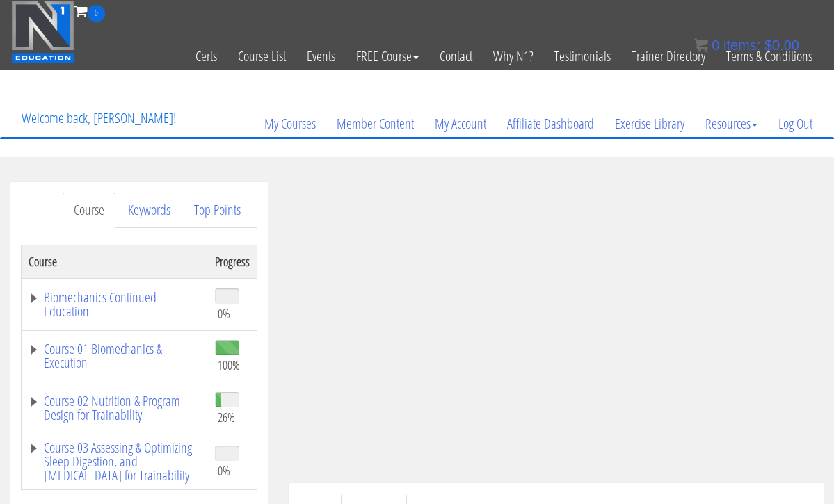 Image resolution: width=834 pixels, height=504 pixels. What do you see at coordinates (456, 56) in the screenshot?
I see `a: Contact` at bounding box center [456, 56].